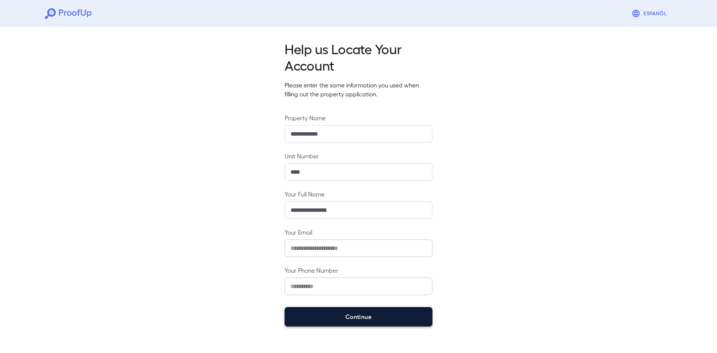 Image resolution: width=717 pixels, height=353 pixels. Describe the element at coordinates (358, 317) in the screenshot. I see `button: Continue` at that location.